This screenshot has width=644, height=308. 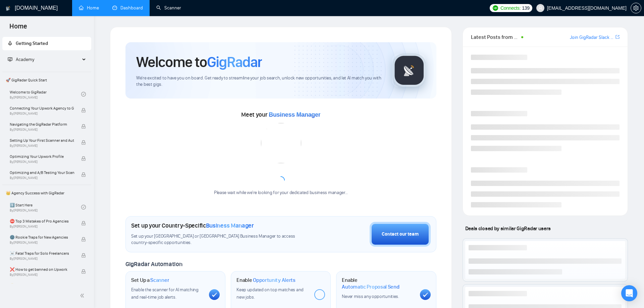 I want to click on a: export, so click(x=617, y=37).